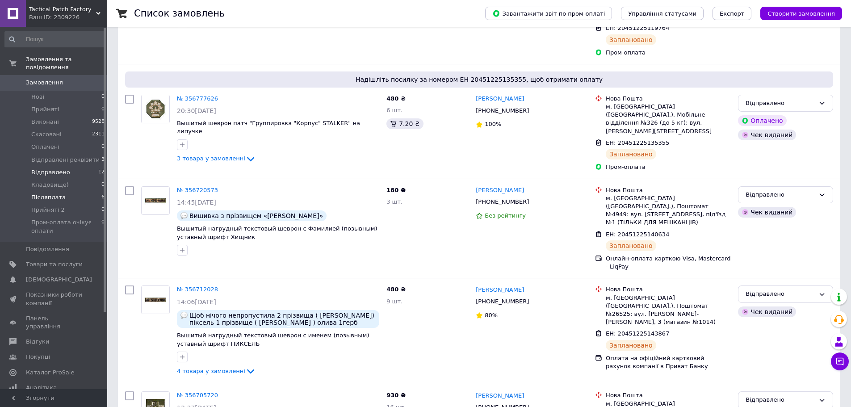 This screenshot has height=407, width=851. I want to click on span: Вышитый шеврон патч "Группировка "Корпус" STALKER" на липучке, so click(268, 127).